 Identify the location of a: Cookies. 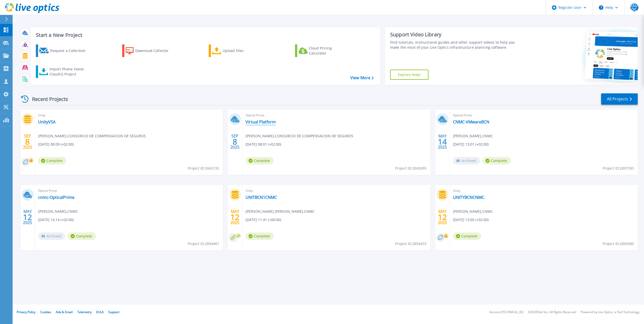
(46, 312).